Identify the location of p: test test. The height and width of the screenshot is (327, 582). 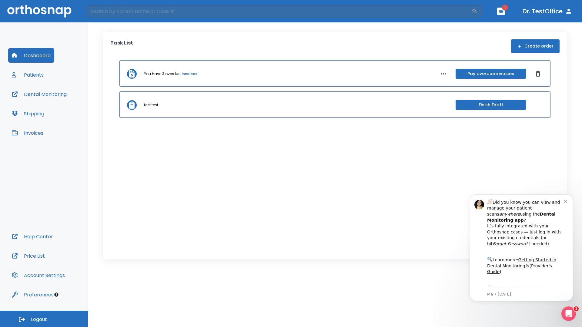
(151, 105).